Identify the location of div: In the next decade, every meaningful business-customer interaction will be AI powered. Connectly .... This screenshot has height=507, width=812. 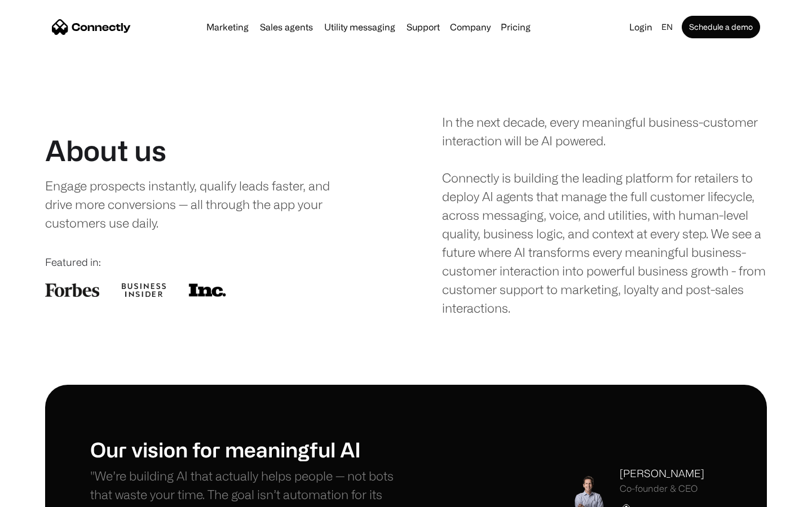
(604, 214).